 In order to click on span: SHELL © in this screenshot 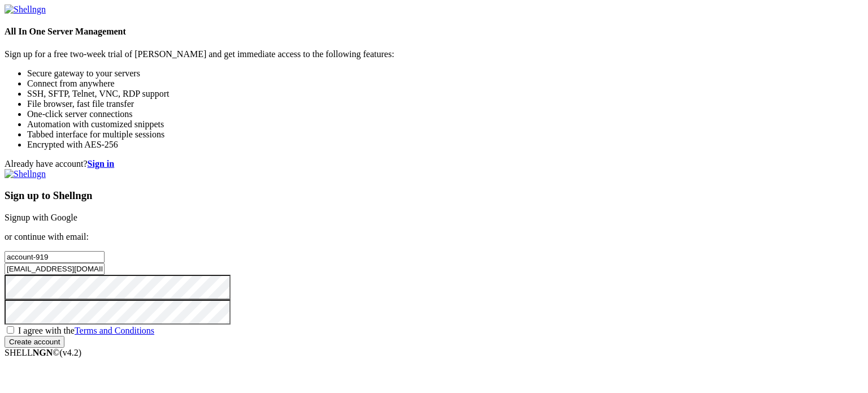, I will do `click(43, 353)`.